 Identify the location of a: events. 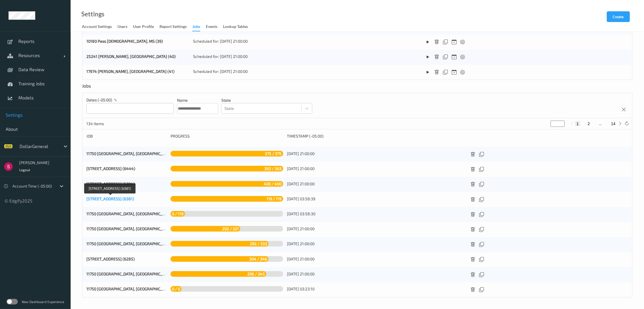
(214, 27).